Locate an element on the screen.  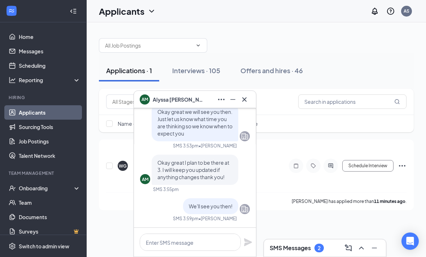
a: Scheduling is located at coordinates (49, 66).